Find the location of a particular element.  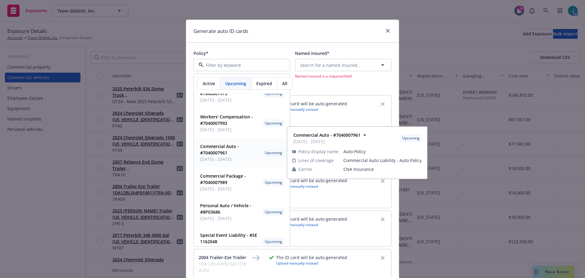

span: All is located at coordinates (285, 83).